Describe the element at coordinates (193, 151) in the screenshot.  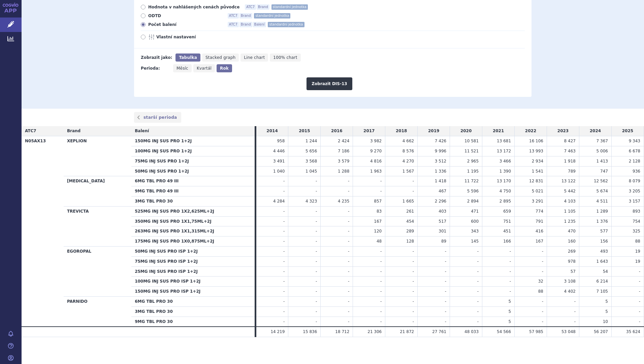
I see `th: 100MG INJ SUS PRO 1+2J` at that location.